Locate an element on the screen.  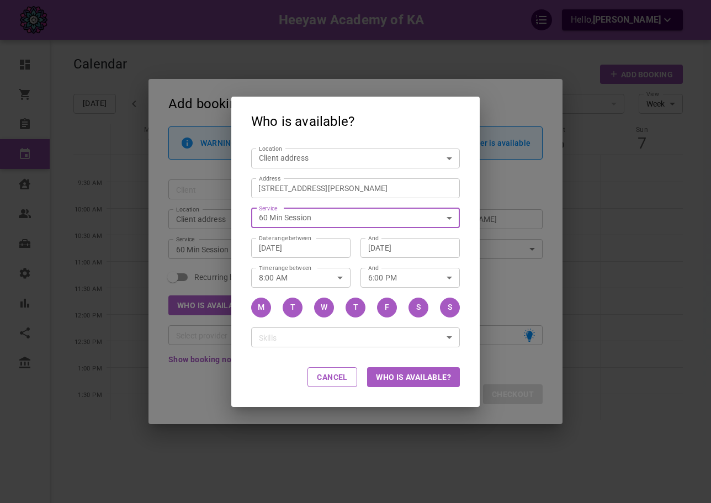
input: AddressClear is located at coordinates (349, 188).